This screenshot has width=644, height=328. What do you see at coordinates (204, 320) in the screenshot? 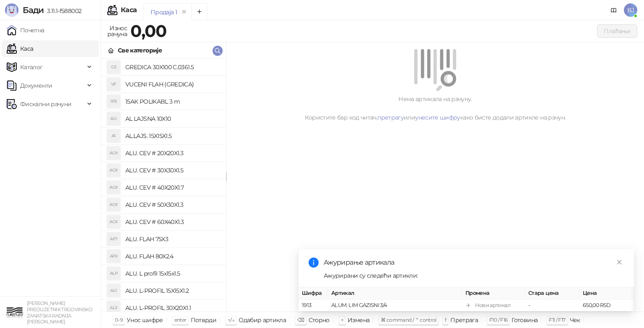
I see `div: Потврди` at bounding box center [204, 320].